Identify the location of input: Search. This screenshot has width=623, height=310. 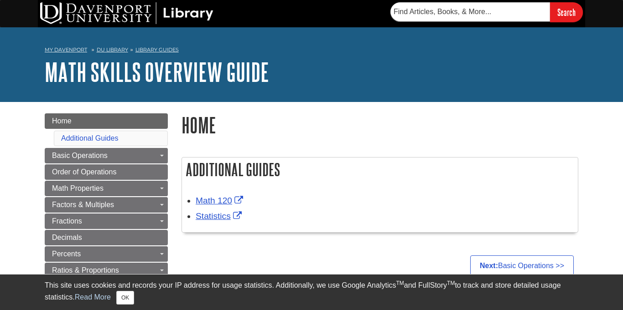
(566, 12).